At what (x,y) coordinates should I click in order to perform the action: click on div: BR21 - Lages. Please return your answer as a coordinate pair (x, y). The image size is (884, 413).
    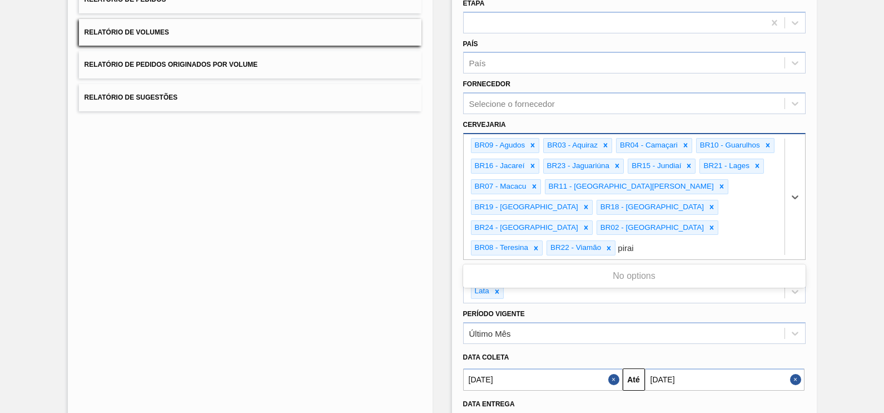
    Looking at the image, I should click on (726, 166).